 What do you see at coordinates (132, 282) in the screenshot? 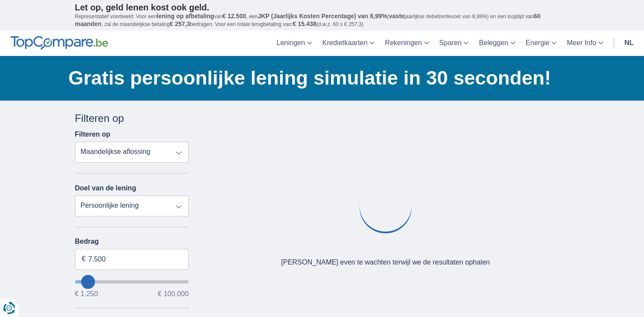
I see `a: wantToBorrow` at bounding box center [132, 282].